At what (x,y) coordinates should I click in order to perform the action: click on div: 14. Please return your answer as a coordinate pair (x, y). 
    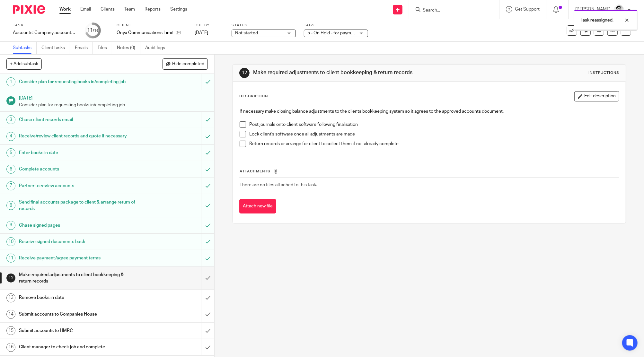
    Looking at the image, I should click on (11, 314).